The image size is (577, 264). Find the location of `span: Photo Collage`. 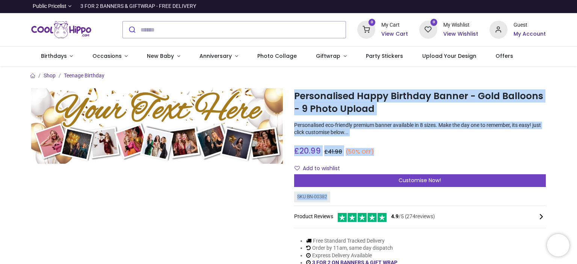

span: Photo Collage is located at coordinates (277, 56).